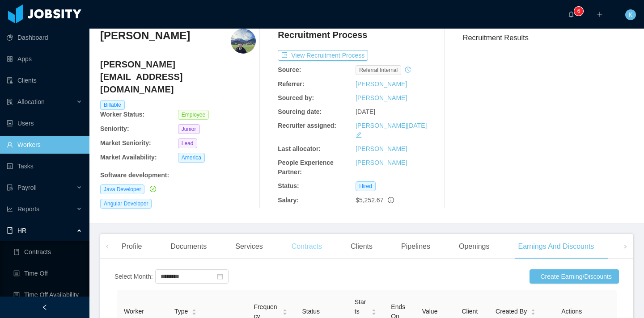 This screenshot has height=318, width=644. I want to click on span: Angular Developer, so click(125, 204).